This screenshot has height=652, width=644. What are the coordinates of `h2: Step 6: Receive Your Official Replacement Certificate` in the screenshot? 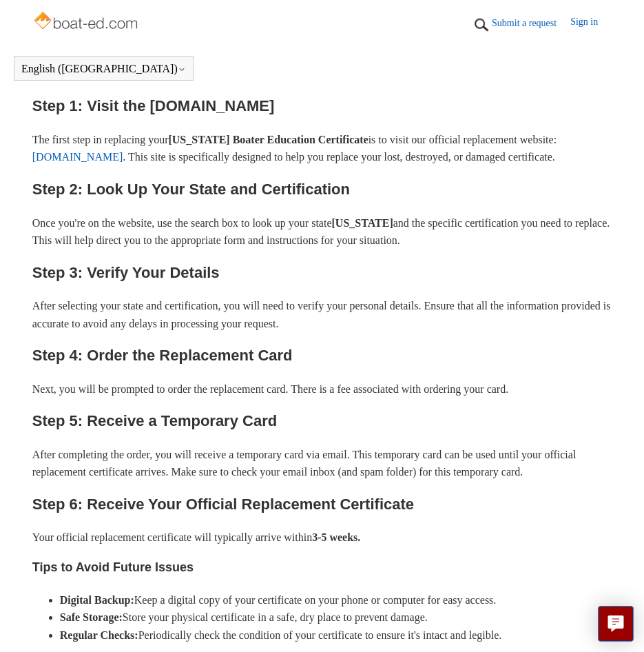 It's located at (323, 504).